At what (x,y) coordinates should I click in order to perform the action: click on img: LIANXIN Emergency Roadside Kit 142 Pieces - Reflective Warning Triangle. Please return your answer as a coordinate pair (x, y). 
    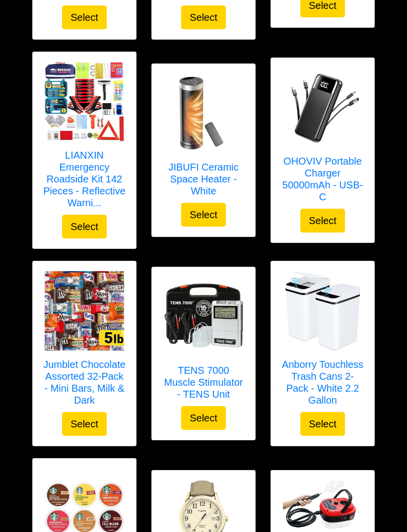
    Looking at the image, I should click on (85, 103).